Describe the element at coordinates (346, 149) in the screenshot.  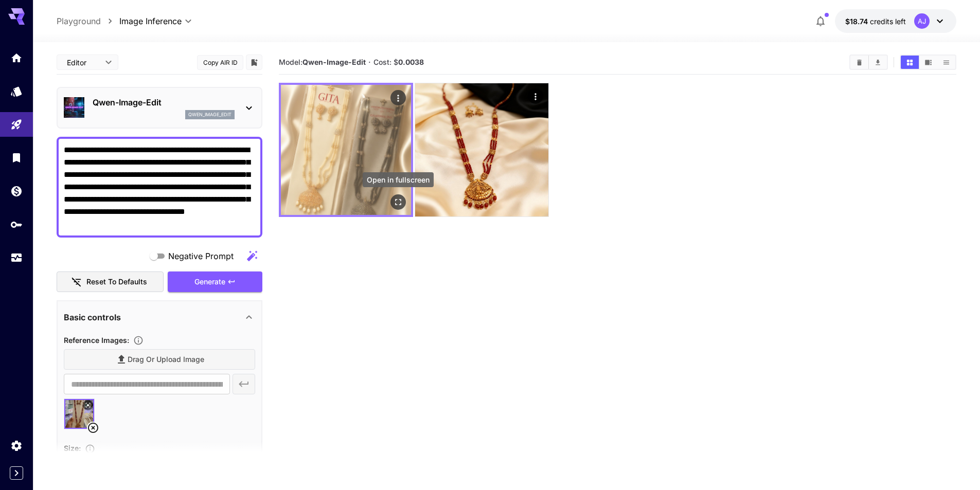
I see `img: Z` at that location.